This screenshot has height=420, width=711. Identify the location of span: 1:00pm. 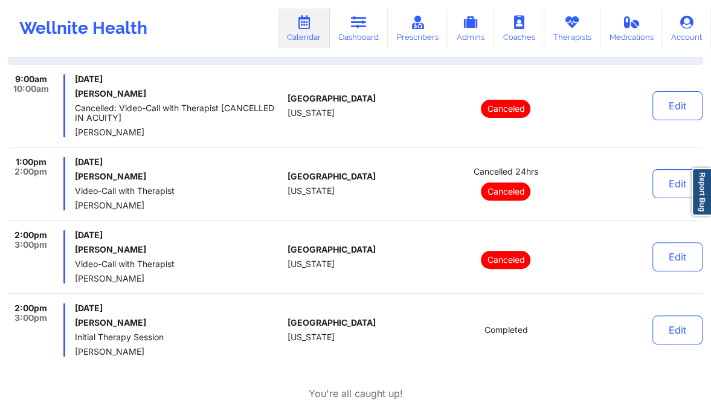
(31, 162).